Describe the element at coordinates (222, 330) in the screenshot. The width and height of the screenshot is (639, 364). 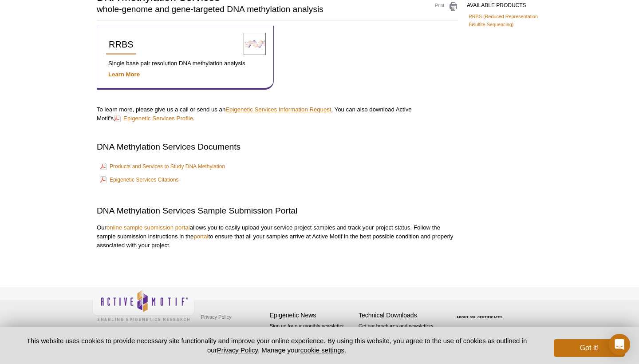
I see `a: Terms & Conditions` at that location.